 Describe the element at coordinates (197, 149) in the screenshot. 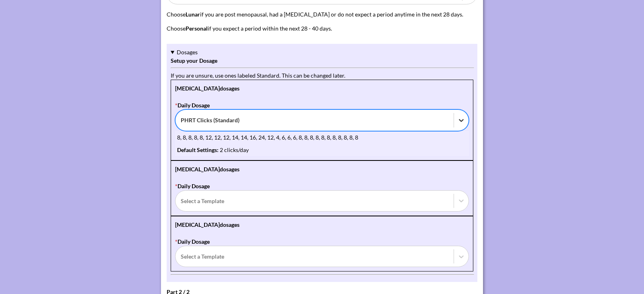

I see `strong: Default Settings:` at that location.